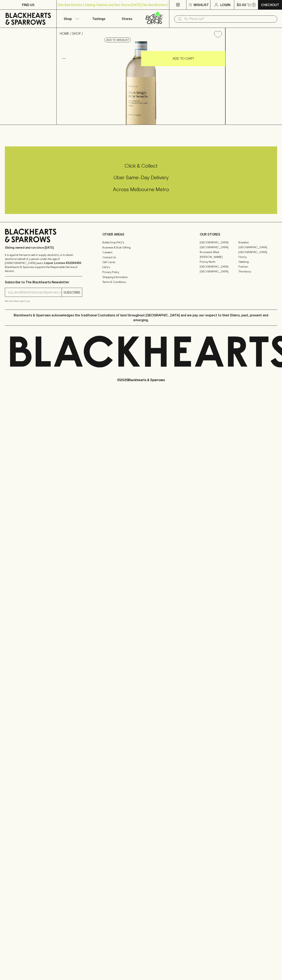 Image resolution: width=282 pixels, height=980 pixels. What do you see at coordinates (28, 5) in the screenshot?
I see `p: FIND US` at bounding box center [28, 5].